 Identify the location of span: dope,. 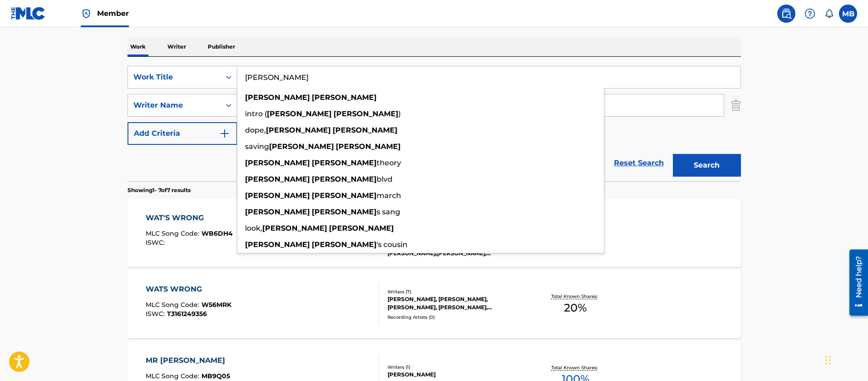
(255, 130).